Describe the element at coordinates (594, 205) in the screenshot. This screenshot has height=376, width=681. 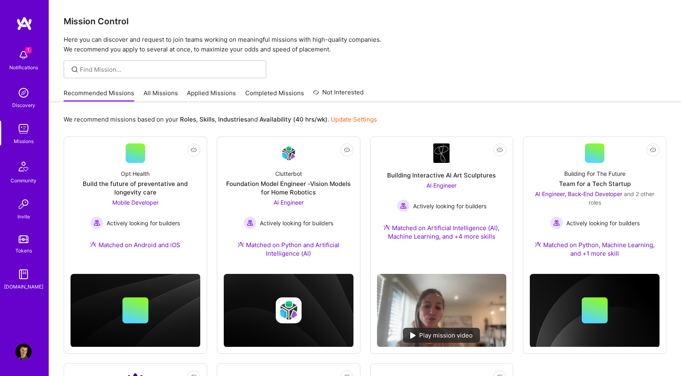
I see `a: Building For The FutureTeam for a Tech StartupAI Engineer, Back-End Developer and 2 other rolesAc...` at that location.